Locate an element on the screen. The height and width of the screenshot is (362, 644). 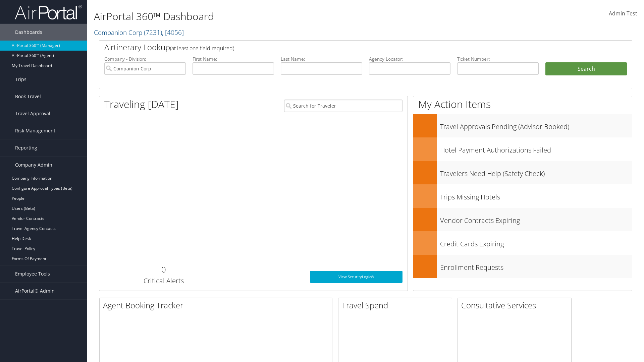
a: Trips Missing Hotels is located at coordinates (523, 196).